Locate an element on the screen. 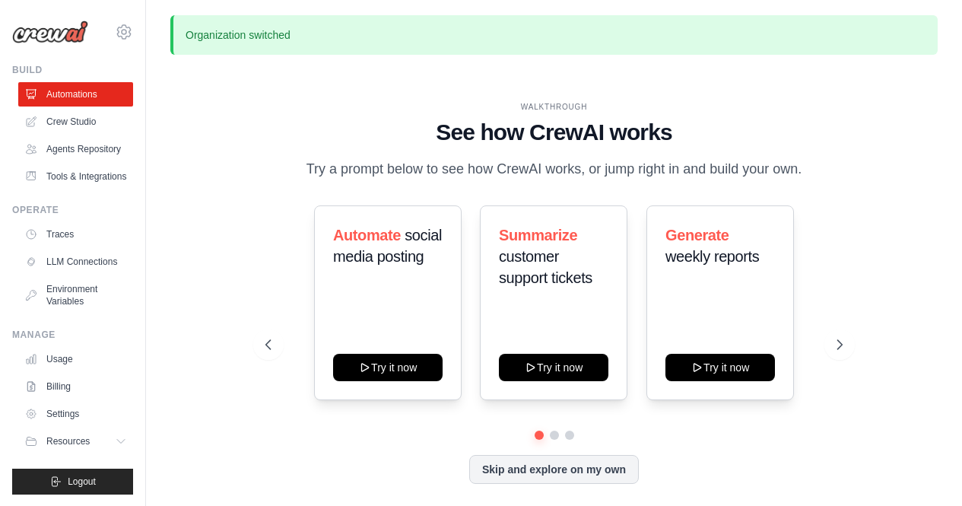 The width and height of the screenshot is (962, 506). img: Logo is located at coordinates (50, 32).